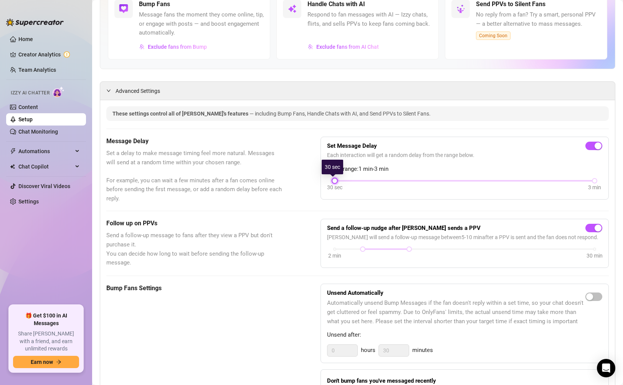  I want to click on img: AI Chatter, so click(58, 92).